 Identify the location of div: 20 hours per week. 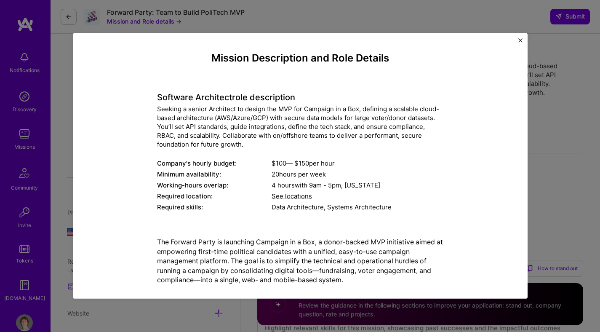
(358, 174).